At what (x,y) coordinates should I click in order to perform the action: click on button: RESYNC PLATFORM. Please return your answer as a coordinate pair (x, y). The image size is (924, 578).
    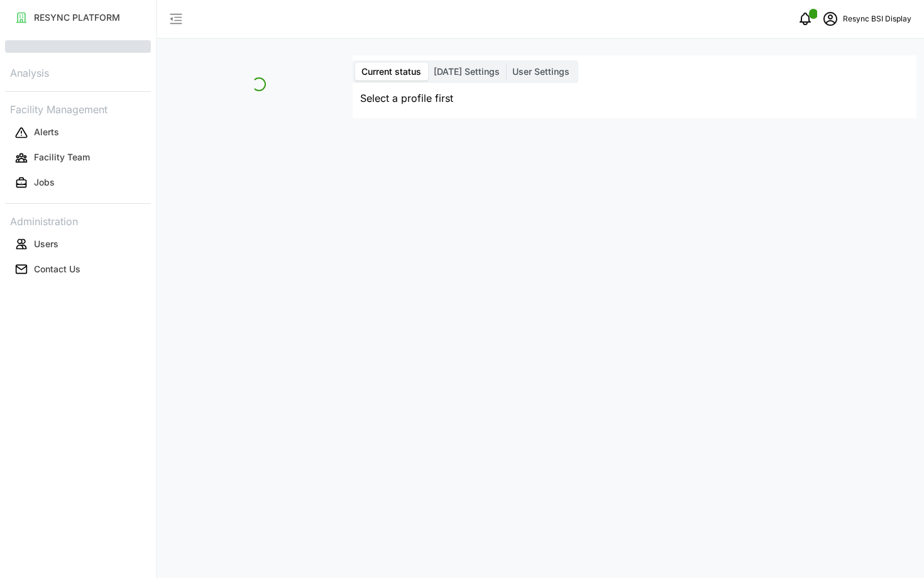
    Looking at the image, I should click on (78, 18).